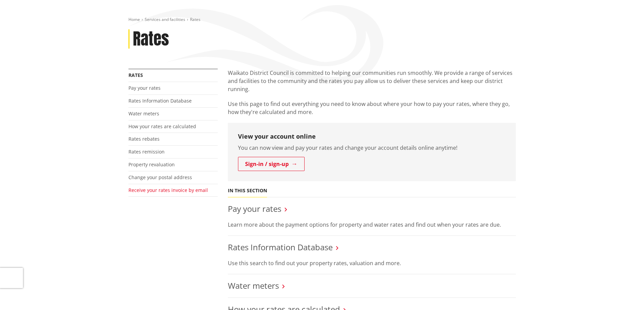  Describe the element at coordinates (144, 139) in the screenshot. I see `a: Rates rebates` at that location.